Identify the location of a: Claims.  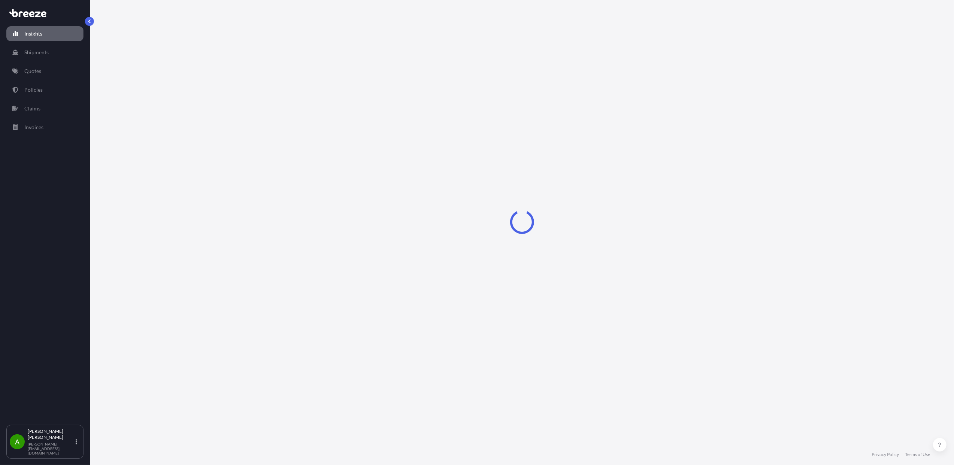
(45, 109).